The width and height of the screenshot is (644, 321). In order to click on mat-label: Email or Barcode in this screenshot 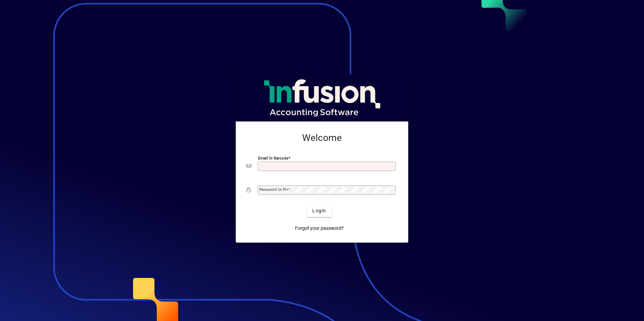, I will do `click(273, 158)`.